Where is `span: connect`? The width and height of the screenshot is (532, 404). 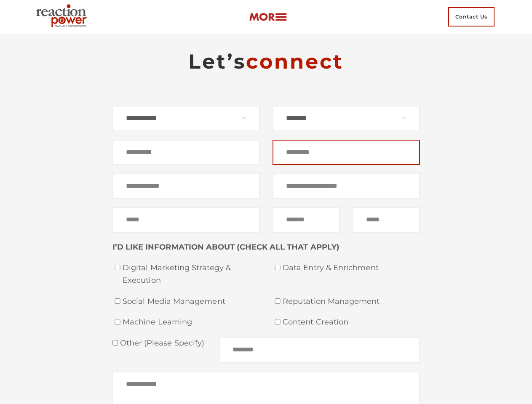 span: connect is located at coordinates (295, 62).